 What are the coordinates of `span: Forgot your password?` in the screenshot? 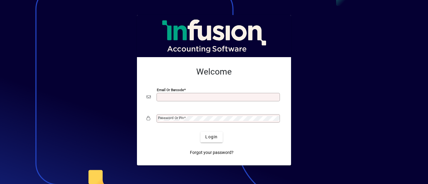 It's located at (212, 153).